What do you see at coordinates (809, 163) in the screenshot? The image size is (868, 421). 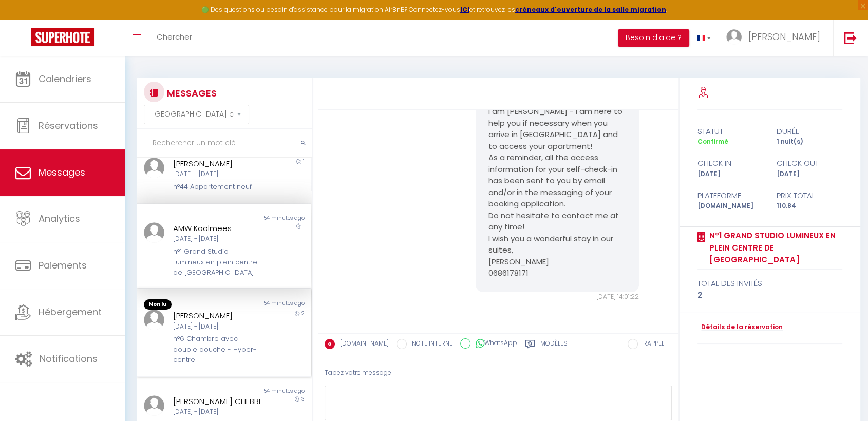 I see `div: check out` at bounding box center [809, 163].